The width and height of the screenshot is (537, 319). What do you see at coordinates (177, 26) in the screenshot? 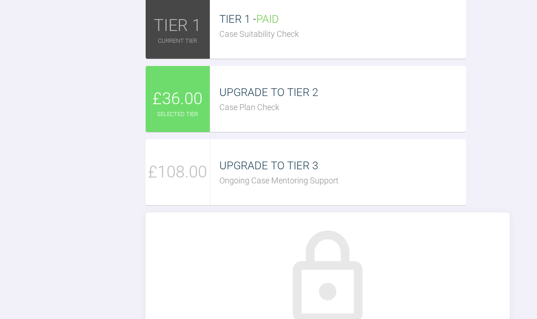
I see `span: TIER 1` at bounding box center [177, 26].